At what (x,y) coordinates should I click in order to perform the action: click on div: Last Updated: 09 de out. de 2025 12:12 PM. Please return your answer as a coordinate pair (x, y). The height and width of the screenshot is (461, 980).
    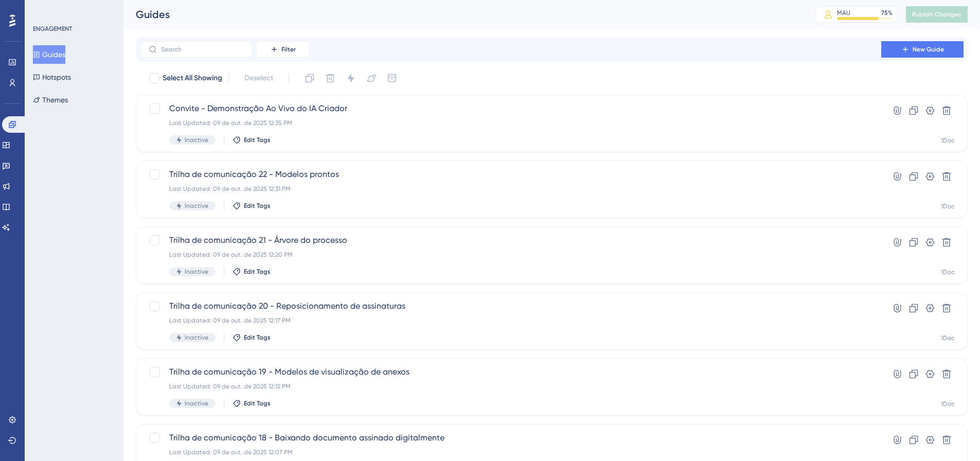
    Looking at the image, I should click on (510, 387).